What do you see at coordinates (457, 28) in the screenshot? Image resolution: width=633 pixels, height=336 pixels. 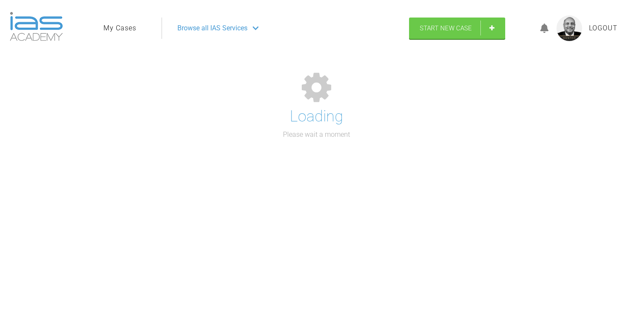 I see `a: Start New Case` at bounding box center [457, 28].